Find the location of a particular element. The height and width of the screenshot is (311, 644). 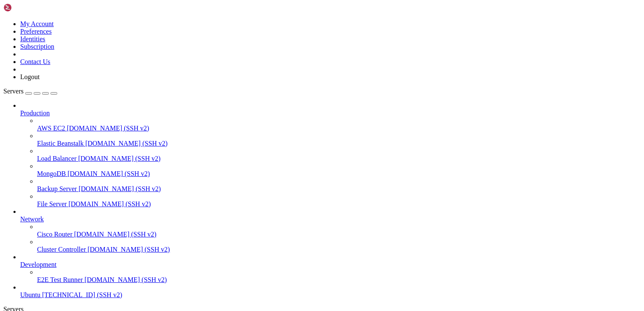

a: Identities is located at coordinates (33, 39).